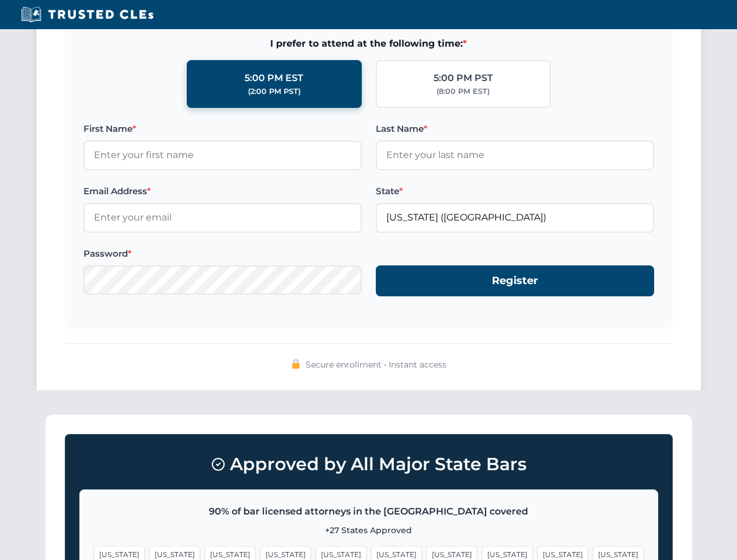 The height and width of the screenshot is (560, 737). Describe the element at coordinates (223, 254) in the screenshot. I see `label: Password` at that location.